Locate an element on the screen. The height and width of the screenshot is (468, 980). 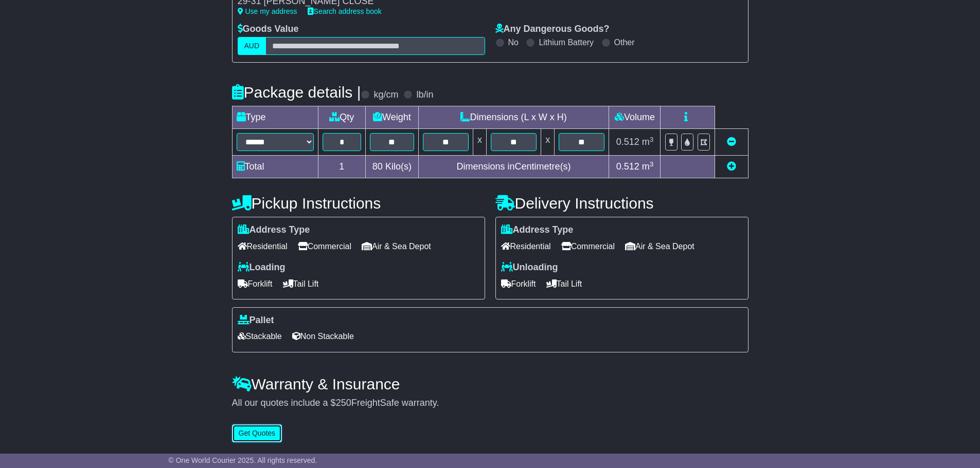
div: All our quotes include a $ FreightSafe warranty. is located at coordinates (490, 404).